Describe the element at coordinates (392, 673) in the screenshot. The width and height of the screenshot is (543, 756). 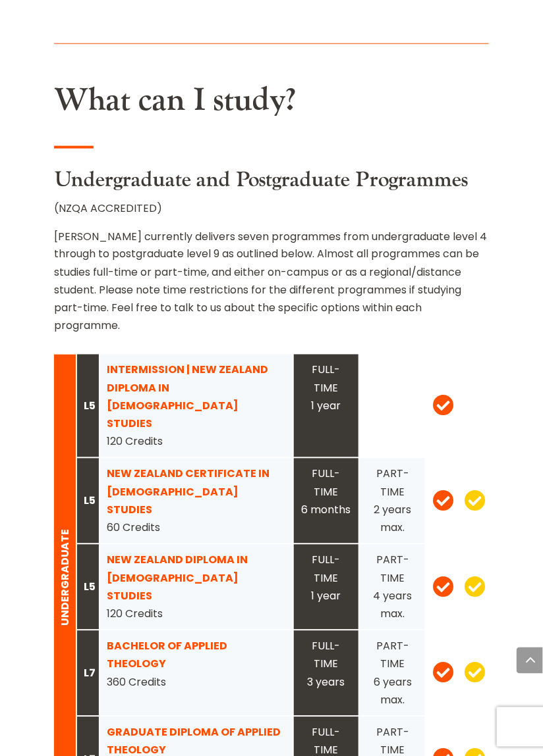
I see `div: PART-TIME 6 years max.` at that location.